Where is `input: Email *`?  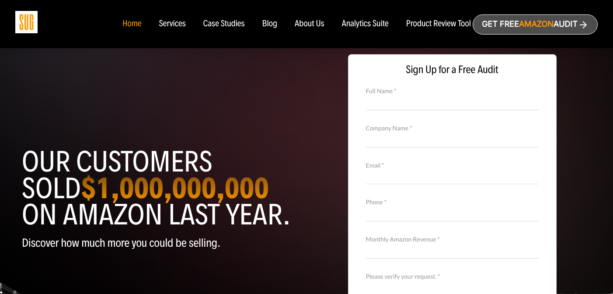 input: Email * is located at coordinates (452, 176).